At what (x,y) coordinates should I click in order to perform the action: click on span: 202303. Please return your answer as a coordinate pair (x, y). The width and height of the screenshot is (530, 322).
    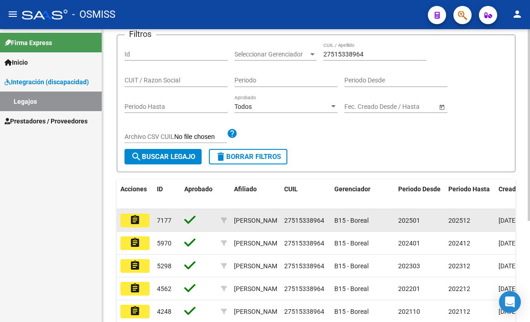
    Looking at the image, I should click on (409, 266).